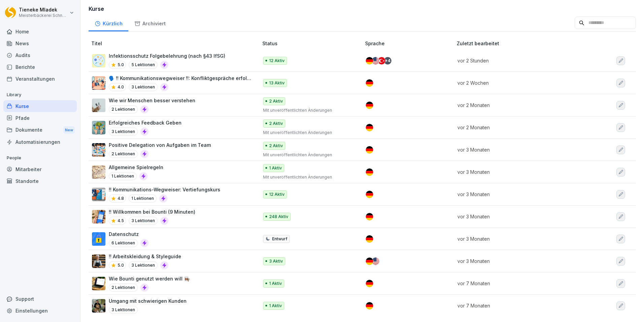  What do you see at coordinates (40, 142) in the screenshot?
I see `div: Automatisierungen` at bounding box center [40, 142].